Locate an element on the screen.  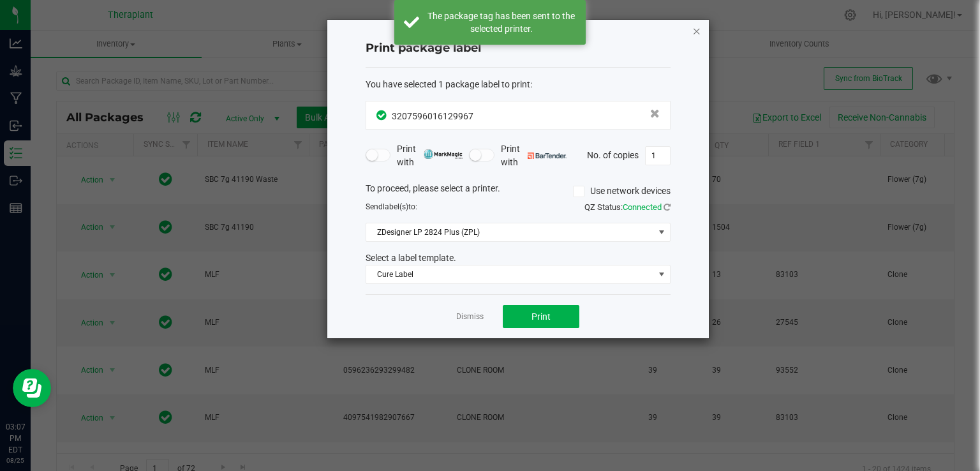
span: QZ Status: is located at coordinates (627, 207).